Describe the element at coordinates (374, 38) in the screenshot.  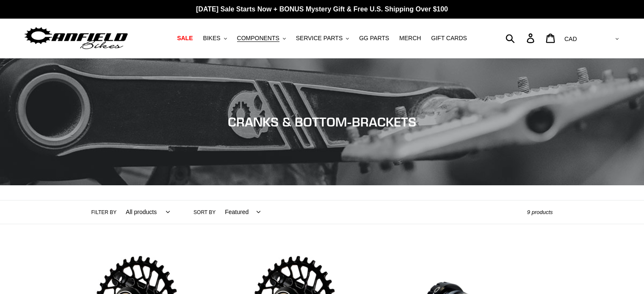
I see `a: GG PARTS` at that location.